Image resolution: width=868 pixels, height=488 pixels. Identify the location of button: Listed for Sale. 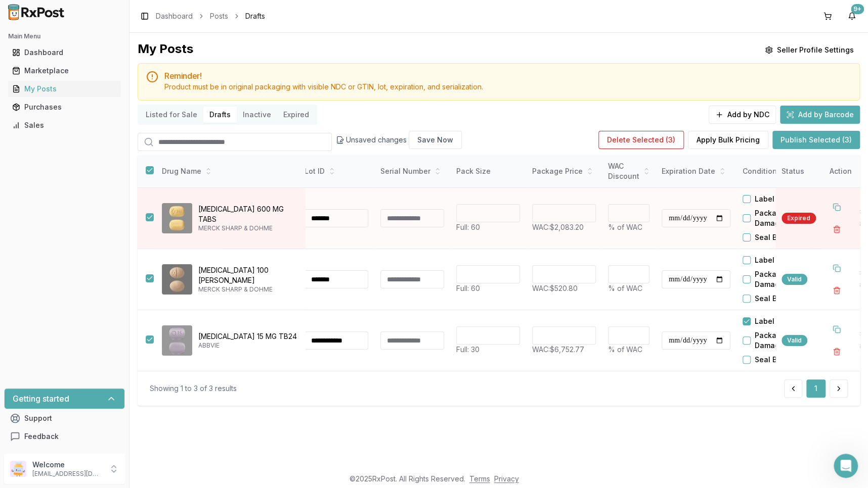
(172, 115).